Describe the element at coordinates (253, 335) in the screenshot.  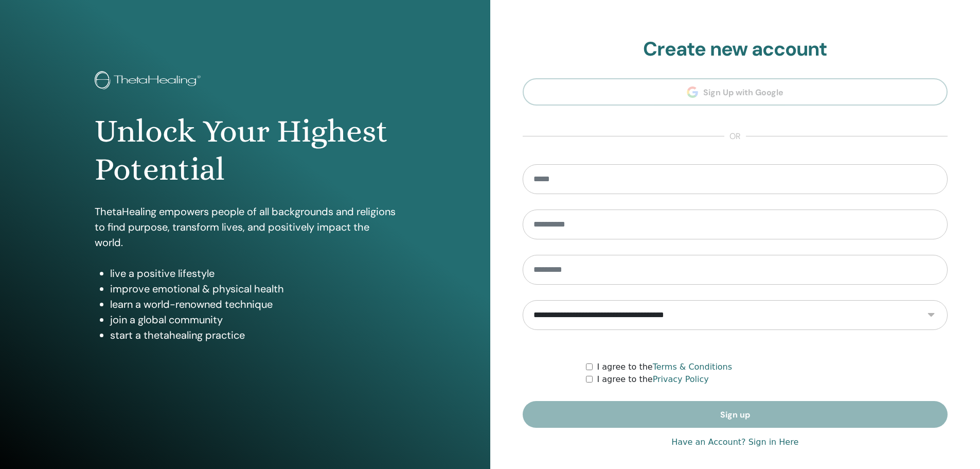
I see `li: start a thetahealing practice` at that location.